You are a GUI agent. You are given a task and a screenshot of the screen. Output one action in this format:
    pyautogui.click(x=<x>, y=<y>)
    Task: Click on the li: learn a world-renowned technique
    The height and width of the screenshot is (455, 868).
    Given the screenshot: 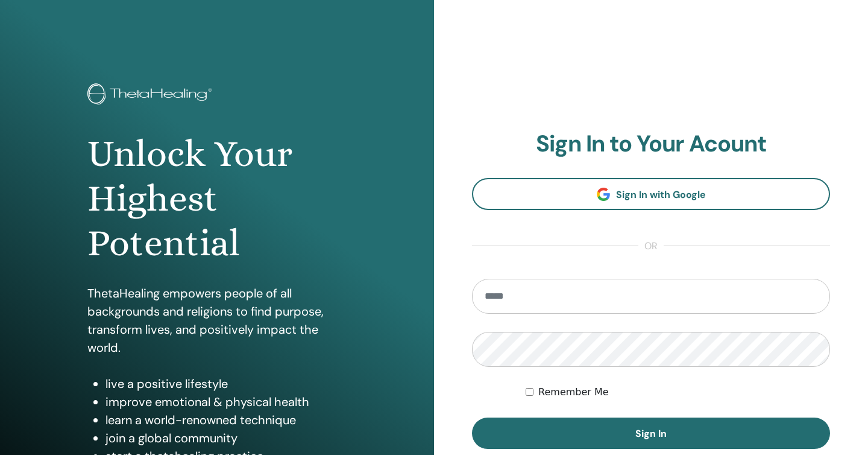 What is the action you would take?
    pyautogui.click(x=226, y=420)
    